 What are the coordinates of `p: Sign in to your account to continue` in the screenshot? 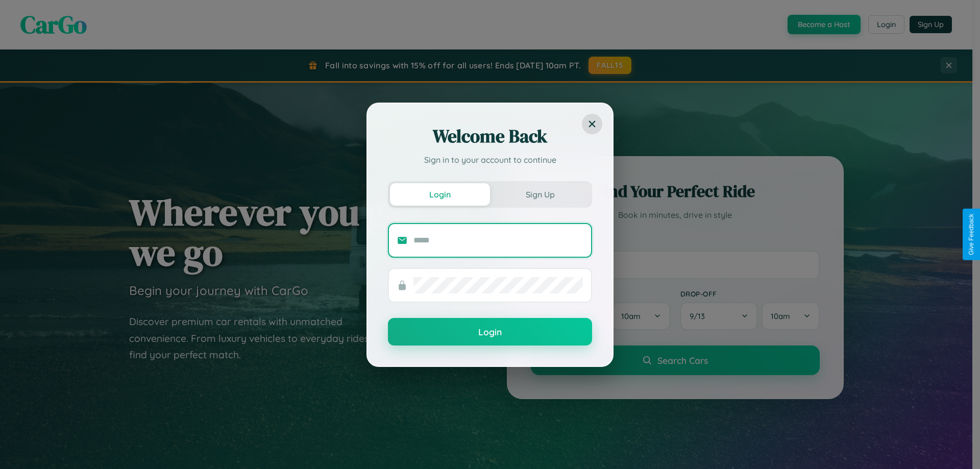 It's located at (490, 160).